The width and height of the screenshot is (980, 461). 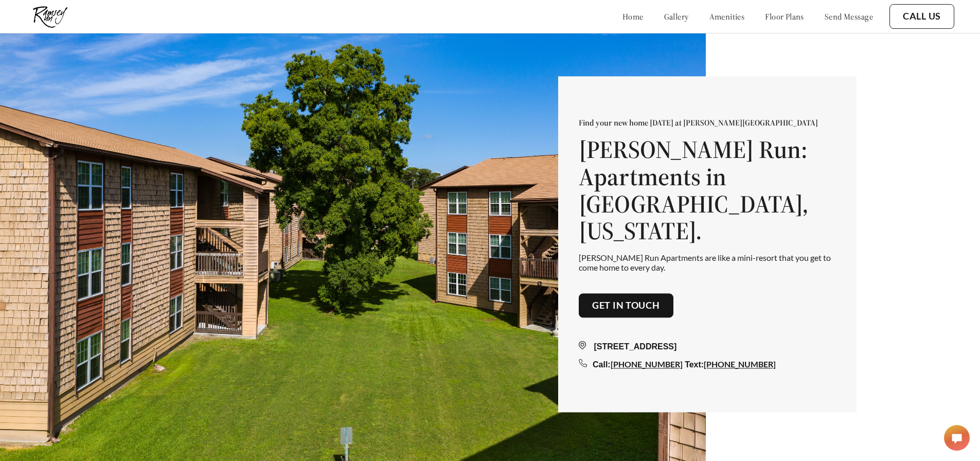 What do you see at coordinates (849, 17) in the screenshot?
I see `a: send message` at bounding box center [849, 17].